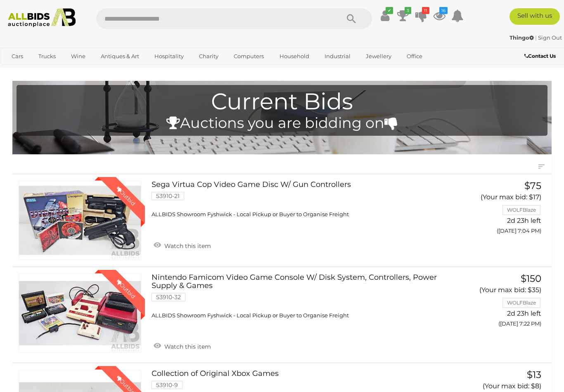  What do you see at coordinates (532, 186) in the screenshot?
I see `span: $75` at bounding box center [532, 186].